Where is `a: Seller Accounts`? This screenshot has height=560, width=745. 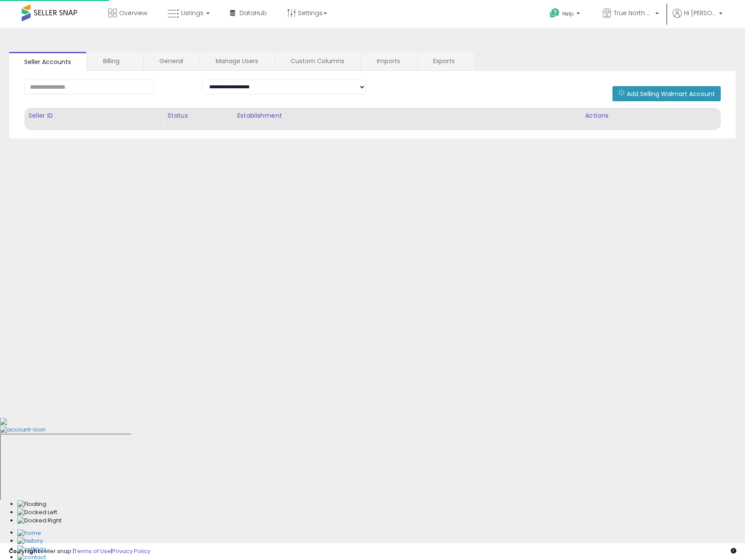
a: Seller Accounts is located at coordinates (48, 61).